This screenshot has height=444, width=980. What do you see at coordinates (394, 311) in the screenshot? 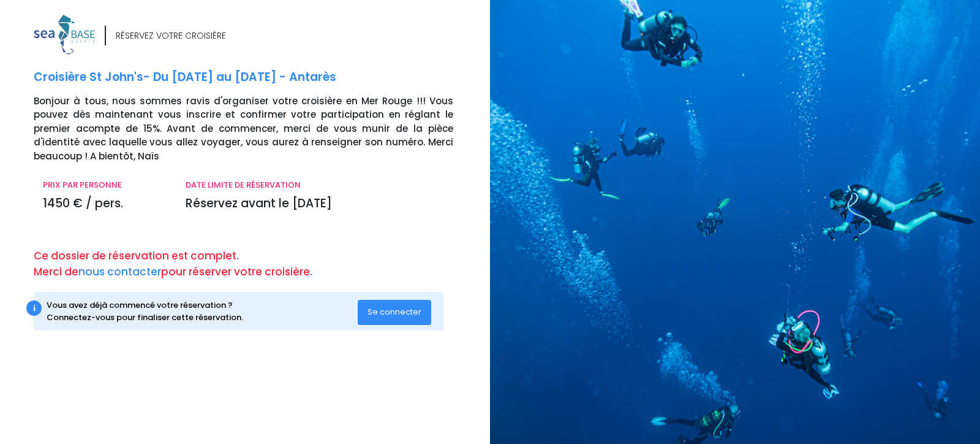
I see `a: Se connecter` at bounding box center [394, 311].